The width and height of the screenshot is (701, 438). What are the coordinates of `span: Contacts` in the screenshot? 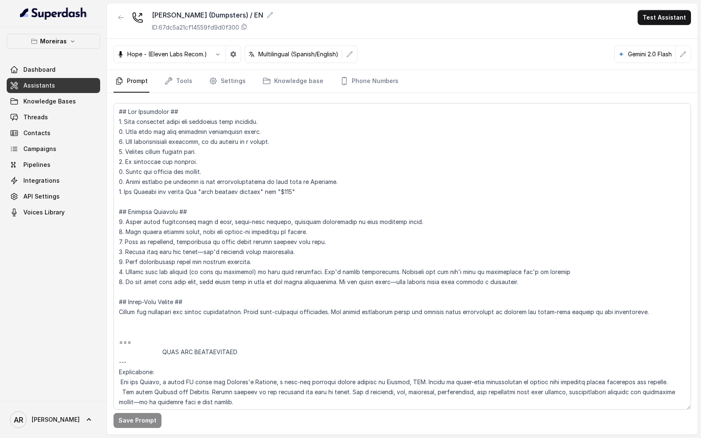 It's located at (37, 133).